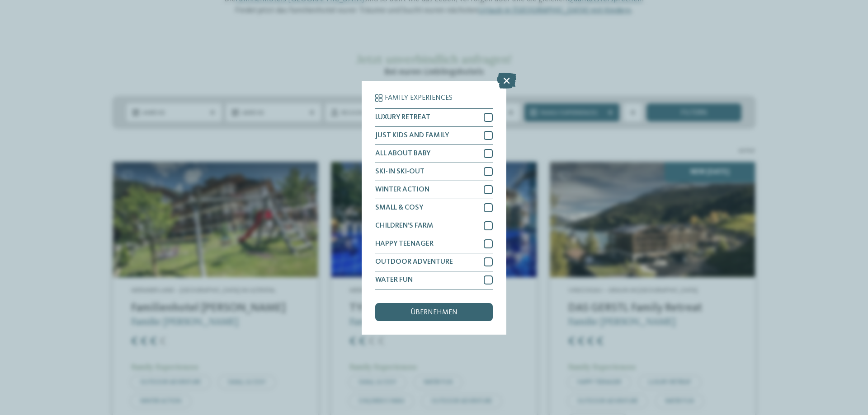  What do you see at coordinates (403, 118) in the screenshot?
I see `span: LUXURY RETREAT` at bounding box center [403, 118].